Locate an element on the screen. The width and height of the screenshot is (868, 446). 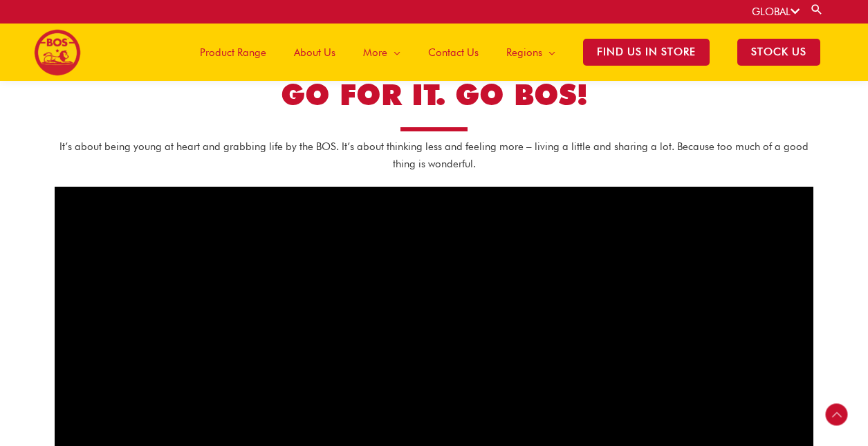
a: STOCK US is located at coordinates (779, 52).